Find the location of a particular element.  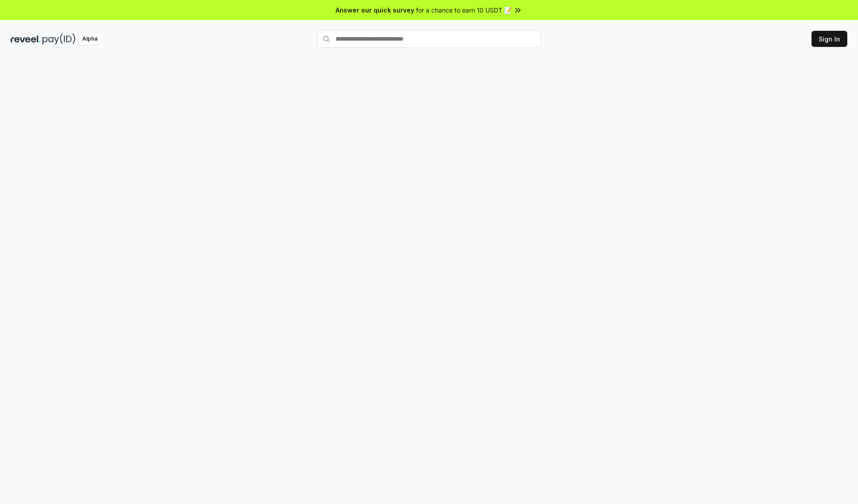

img: reveel_dark is located at coordinates (25, 39).